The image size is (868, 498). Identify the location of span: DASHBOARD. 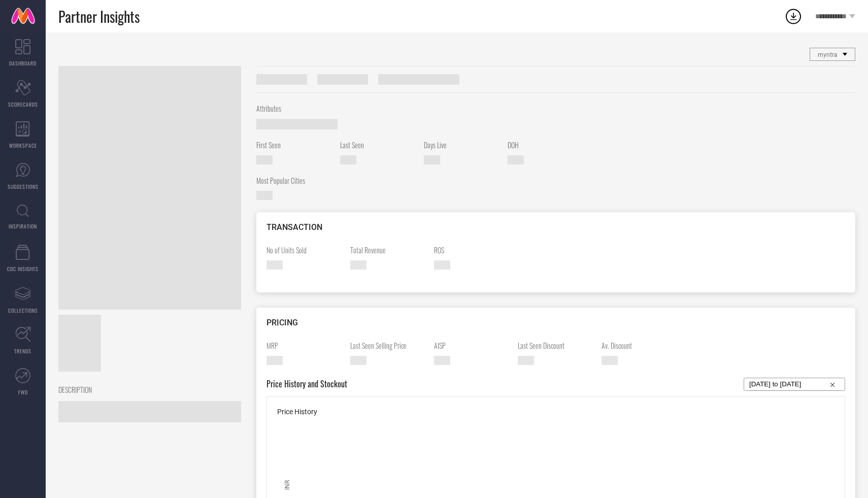
(23, 63).